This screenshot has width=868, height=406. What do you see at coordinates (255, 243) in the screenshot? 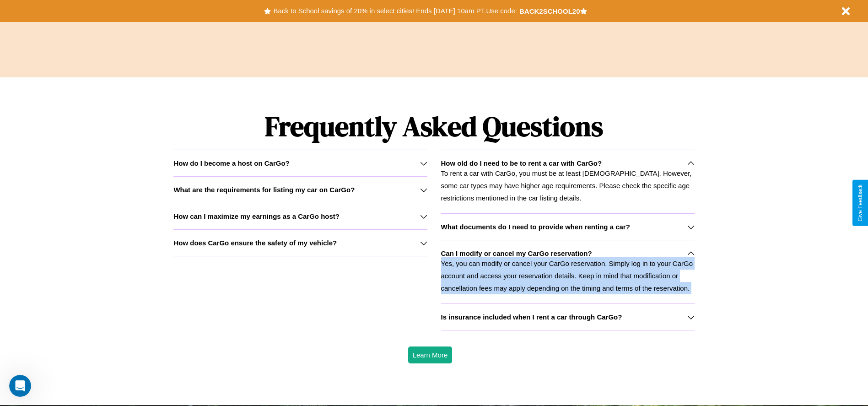
I see `h3: How does CarGo ensure the safety of my vehicle?` at bounding box center [255, 243].